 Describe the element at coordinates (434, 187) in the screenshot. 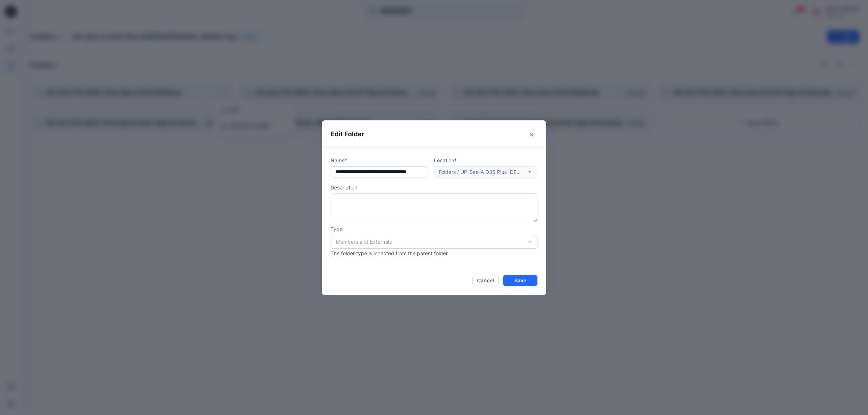

I see `p: Description` at that location.